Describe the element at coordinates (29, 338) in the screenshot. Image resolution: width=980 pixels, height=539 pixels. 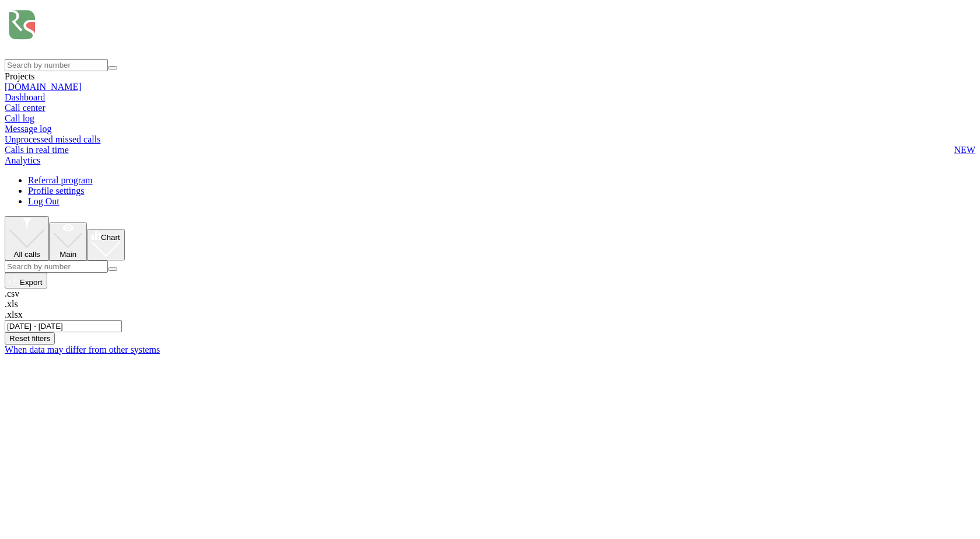
I see `button: Reset filters` at that location.